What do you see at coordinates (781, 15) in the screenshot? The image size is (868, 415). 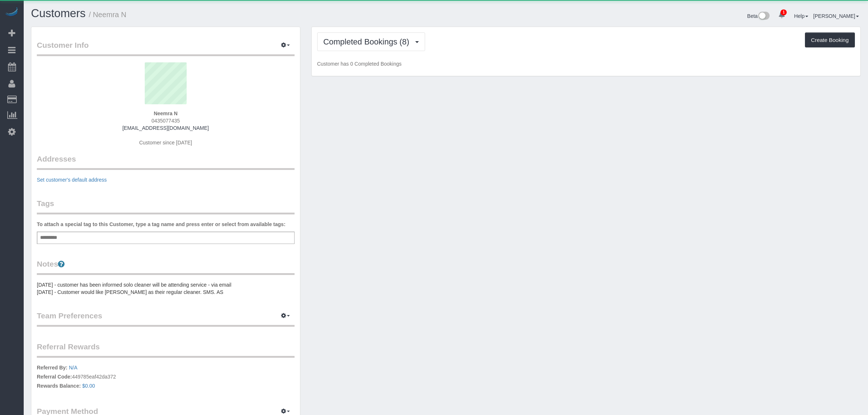 I see `a: 1` at bounding box center [781, 15].